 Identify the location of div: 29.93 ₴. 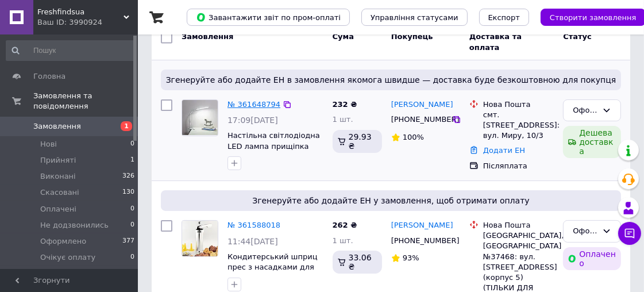
(357, 142).